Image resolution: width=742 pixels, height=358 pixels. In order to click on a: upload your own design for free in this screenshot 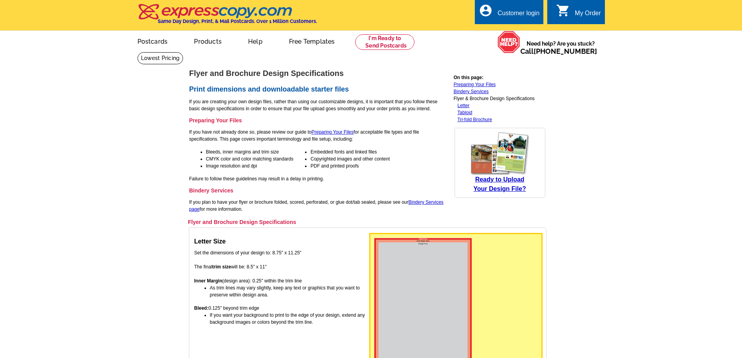, I will do `click(500, 173)`.